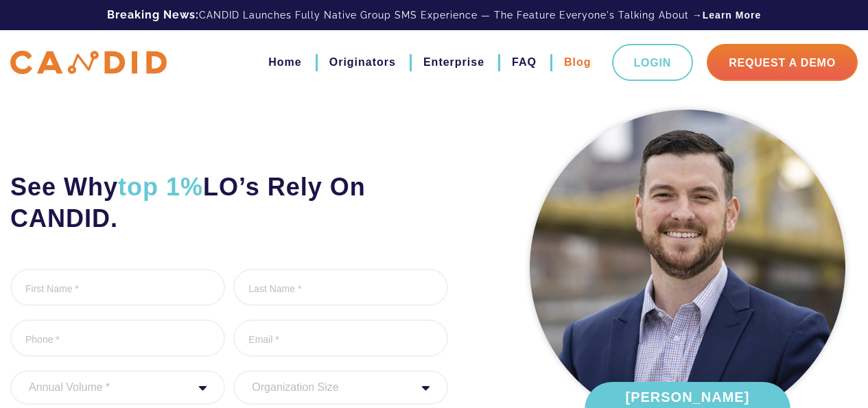 This screenshot has width=868, height=408. I want to click on a: Request A Demo, so click(782, 62).